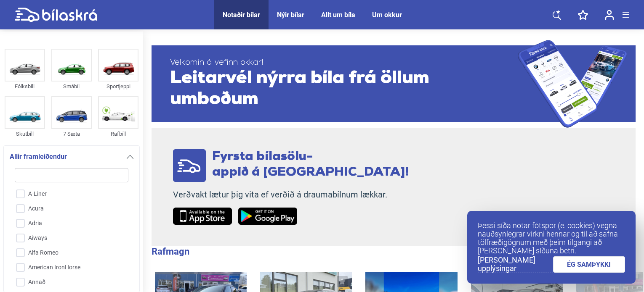 Image resolution: width=644 pixels, height=292 pixels. Describe the element at coordinates (241, 14) in the screenshot. I see `a: Notaðir bílar` at that location.